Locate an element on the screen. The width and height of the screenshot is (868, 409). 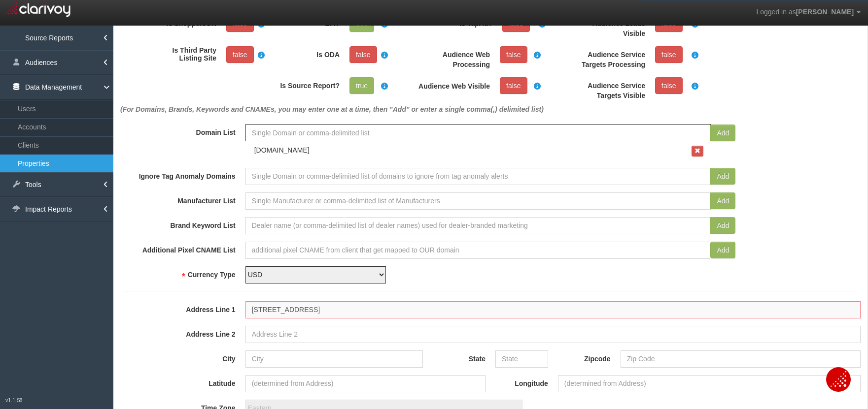
input: Single Domain or comma-delimited list of domains to ignore from tag anomaly alerts is located at coordinates (478, 177).